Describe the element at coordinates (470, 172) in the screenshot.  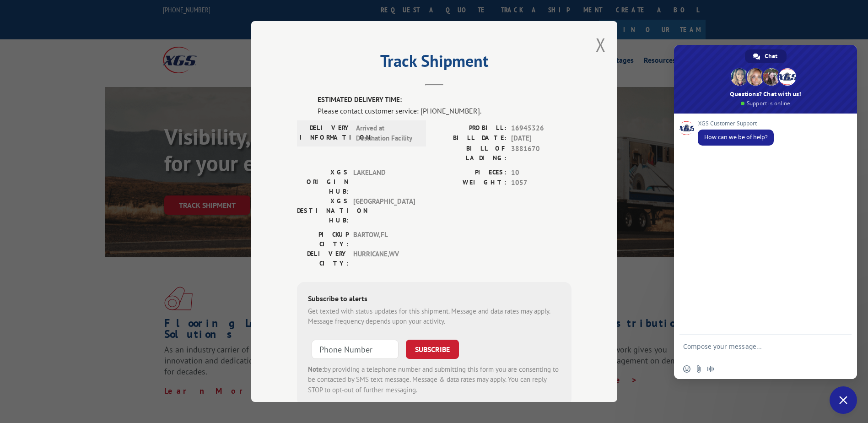
I see `label: PIECES:` at that location.